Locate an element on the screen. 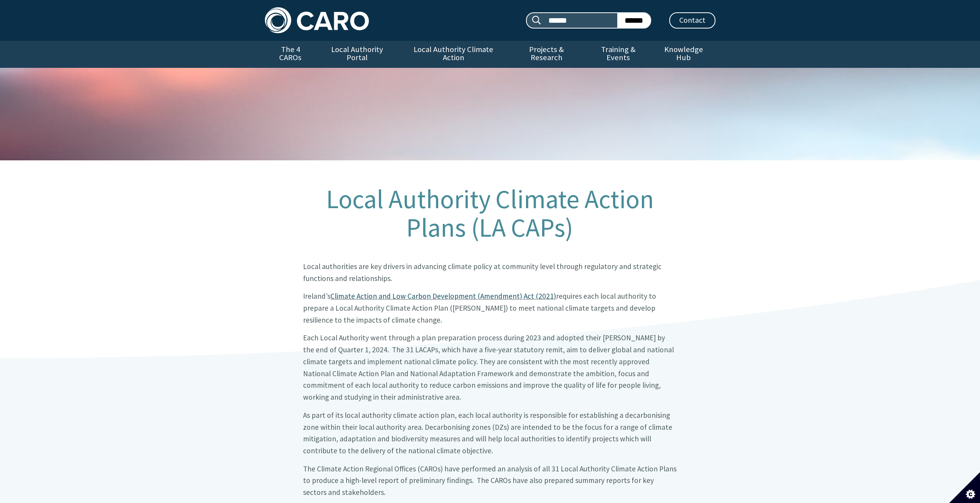  a: Knowledge Hub is located at coordinates (683, 55).